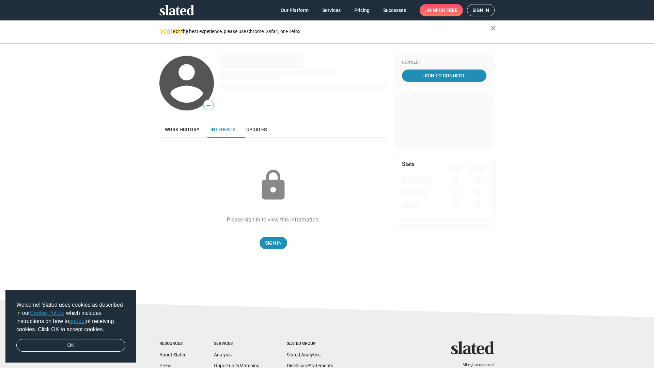  What do you see at coordinates (273, 243) in the screenshot?
I see `a: Sign In` at bounding box center [273, 243].